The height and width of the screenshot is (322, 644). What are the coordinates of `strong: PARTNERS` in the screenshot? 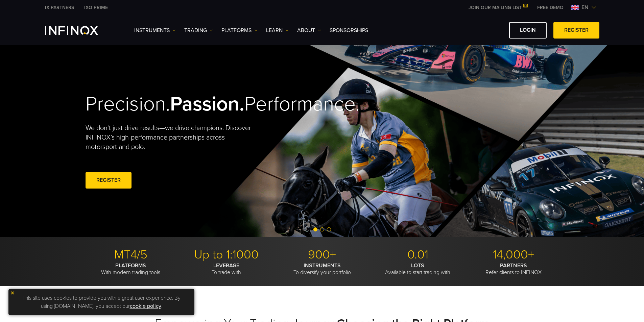 It's located at (513, 265).